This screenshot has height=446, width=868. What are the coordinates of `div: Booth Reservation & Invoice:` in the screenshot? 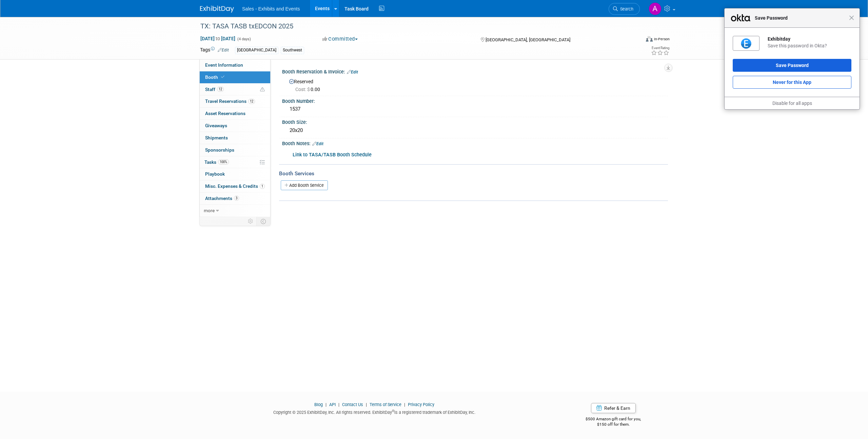 It's located at (475, 72).